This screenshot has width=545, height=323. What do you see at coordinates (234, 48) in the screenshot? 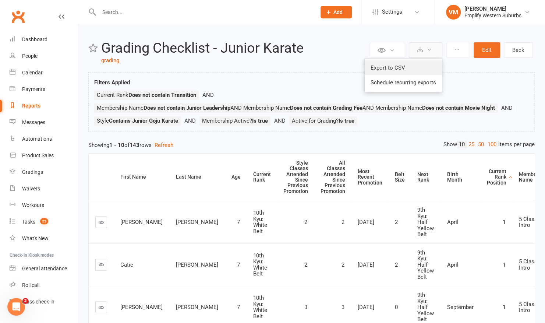
I see `h2: Grading Checklist - Junior Karate` at bounding box center [234, 48].